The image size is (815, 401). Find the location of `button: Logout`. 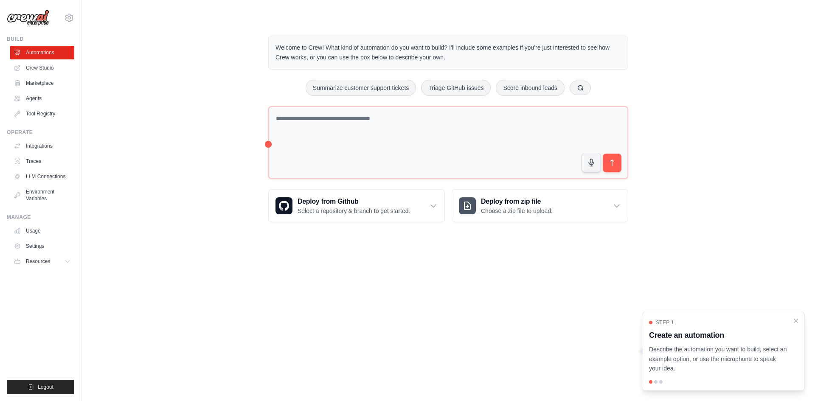

button: Logout is located at coordinates (40, 387).